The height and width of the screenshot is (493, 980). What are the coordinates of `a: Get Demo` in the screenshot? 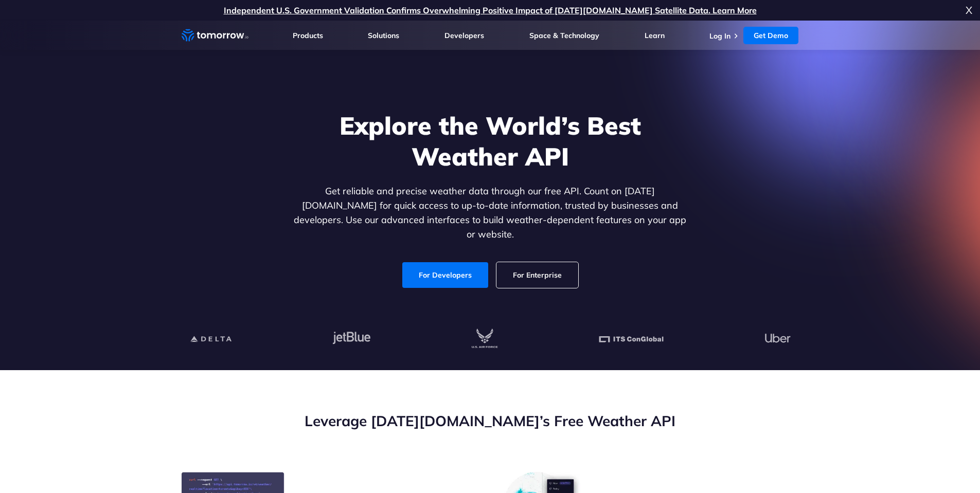 It's located at (771, 36).